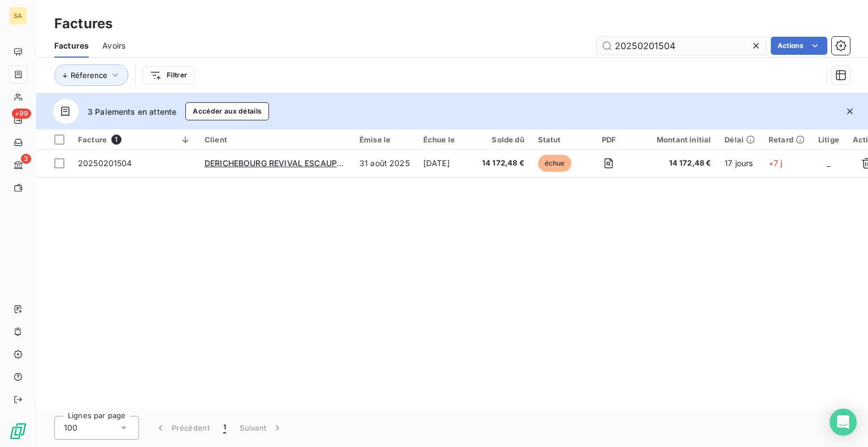  What do you see at coordinates (740, 163) in the screenshot?
I see `td: 17 jours` at bounding box center [740, 163].